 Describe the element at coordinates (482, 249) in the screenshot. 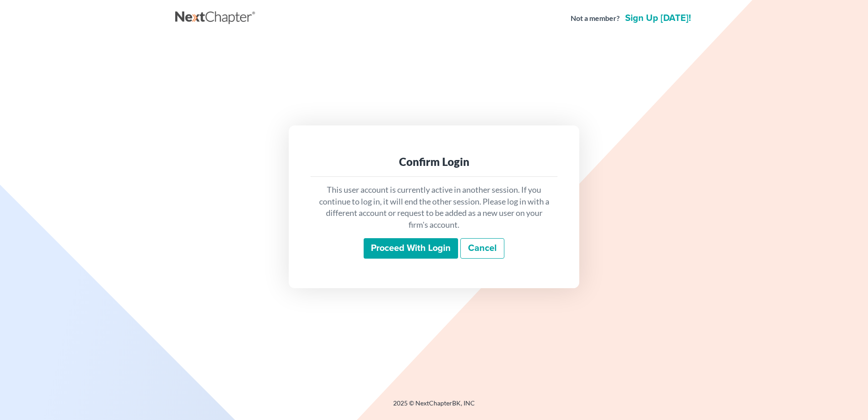

I see `a: Cancel` at that location.